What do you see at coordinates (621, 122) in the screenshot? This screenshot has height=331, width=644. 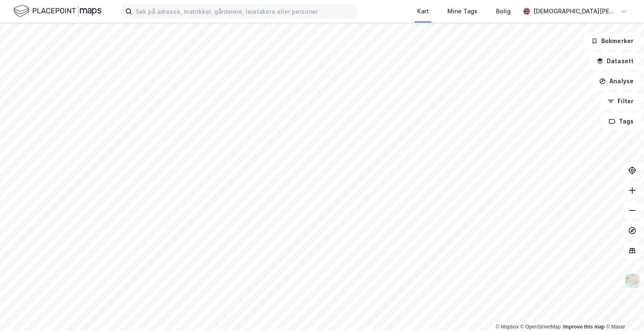 I see `button: Tags` at bounding box center [621, 122].